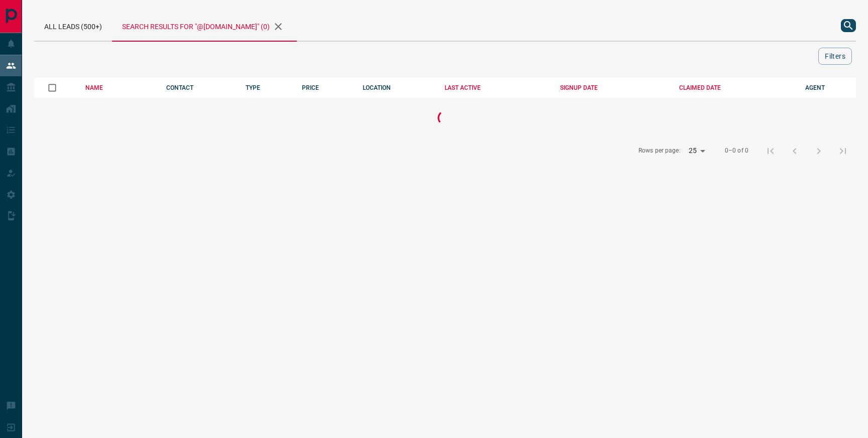 This screenshot has width=868, height=438. What do you see at coordinates (73, 25) in the screenshot?
I see `div: All Leads (500+)` at bounding box center [73, 25].